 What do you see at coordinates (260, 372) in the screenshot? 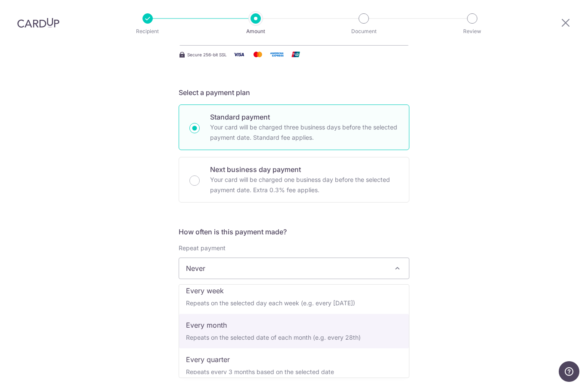
I see `small: Repeats every 3 months based on the selected date` at bounding box center [260, 372].